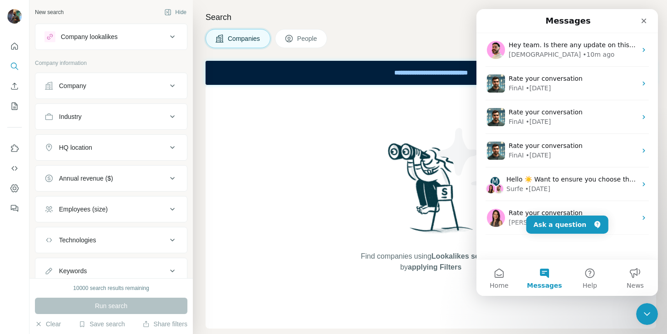 The image size is (667, 334). What do you see at coordinates (20, 41) in the screenshot?
I see `img: Profile image for Christian` at bounding box center [20, 41].